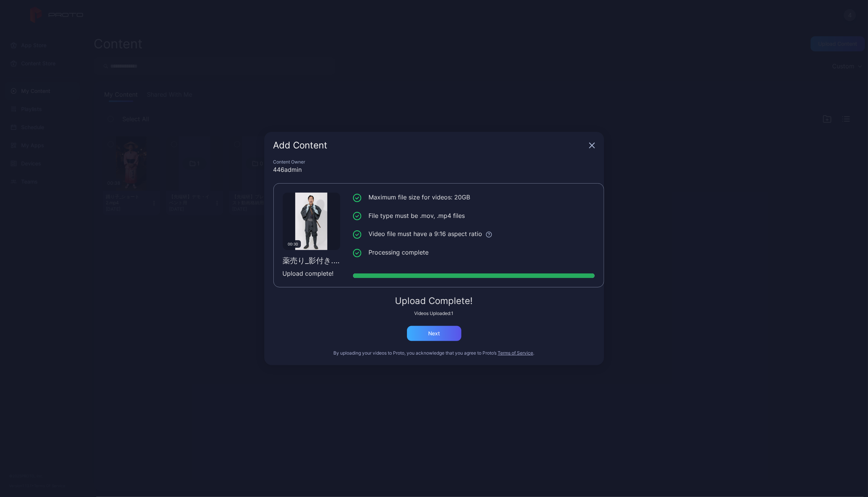 Image resolution: width=868 pixels, height=497 pixels. I want to click on div: By uploading your videos to Proto, you acknowledge that you agree to Proto’s ., so click(434, 353).